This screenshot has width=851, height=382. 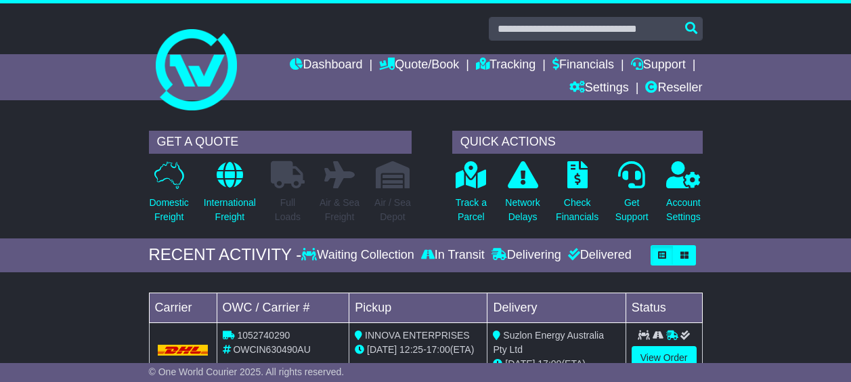 What do you see at coordinates (393, 210) in the screenshot?
I see `p: Air / Sea Depot` at bounding box center [393, 210].